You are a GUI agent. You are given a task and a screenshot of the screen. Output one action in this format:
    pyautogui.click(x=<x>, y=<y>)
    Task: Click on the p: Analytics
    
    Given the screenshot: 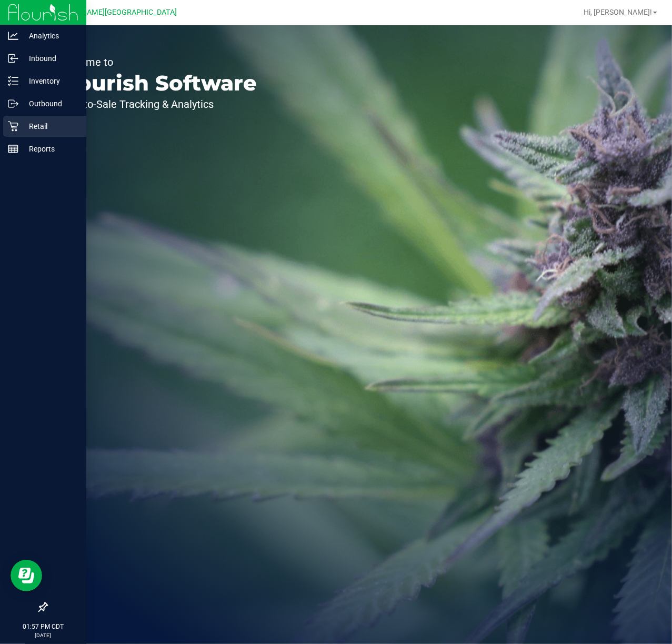 What is the action you would take?
    pyautogui.click(x=50, y=36)
    